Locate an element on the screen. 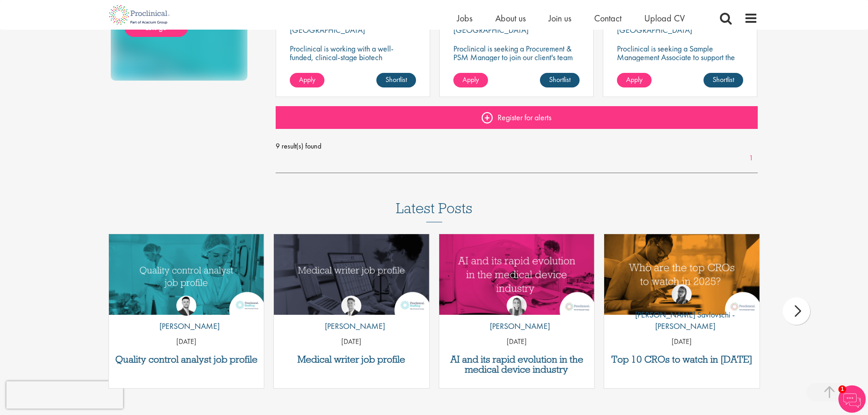 The image size is (868, 415). img: Hannah Burke is located at coordinates (516, 306).